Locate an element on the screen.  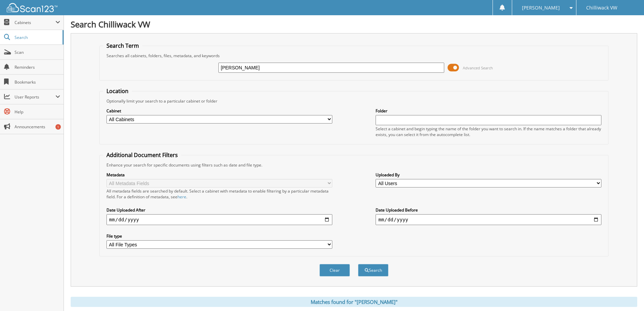
span: Scan is located at coordinates (37, 52).